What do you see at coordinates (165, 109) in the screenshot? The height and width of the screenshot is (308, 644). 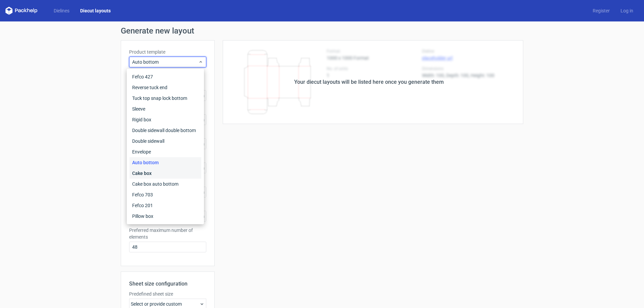 I see `div: Sleeve` at bounding box center [165, 109].